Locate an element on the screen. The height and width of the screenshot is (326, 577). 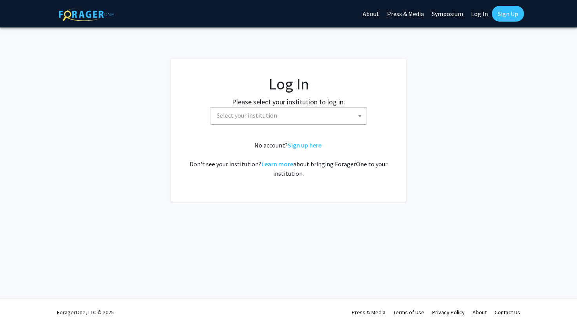
a: Contact Us is located at coordinates (507, 313).